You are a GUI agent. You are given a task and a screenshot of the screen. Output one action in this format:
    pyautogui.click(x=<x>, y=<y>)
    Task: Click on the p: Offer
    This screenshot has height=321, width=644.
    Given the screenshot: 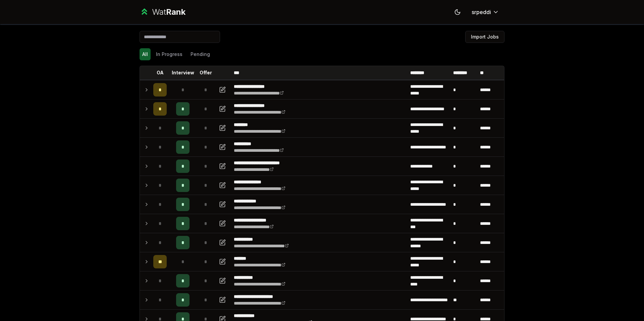 What is the action you would take?
    pyautogui.click(x=205, y=73)
    